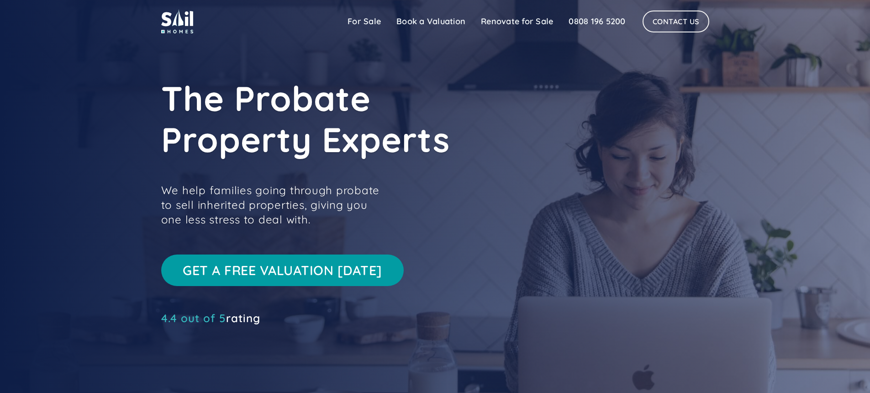 This screenshot has height=393, width=870. Describe the element at coordinates (211, 318) in the screenshot. I see `div: rating` at that location.